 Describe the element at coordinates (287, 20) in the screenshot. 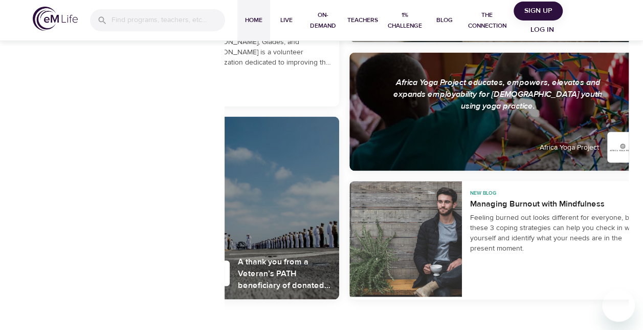

I see `span: Live` at that location.